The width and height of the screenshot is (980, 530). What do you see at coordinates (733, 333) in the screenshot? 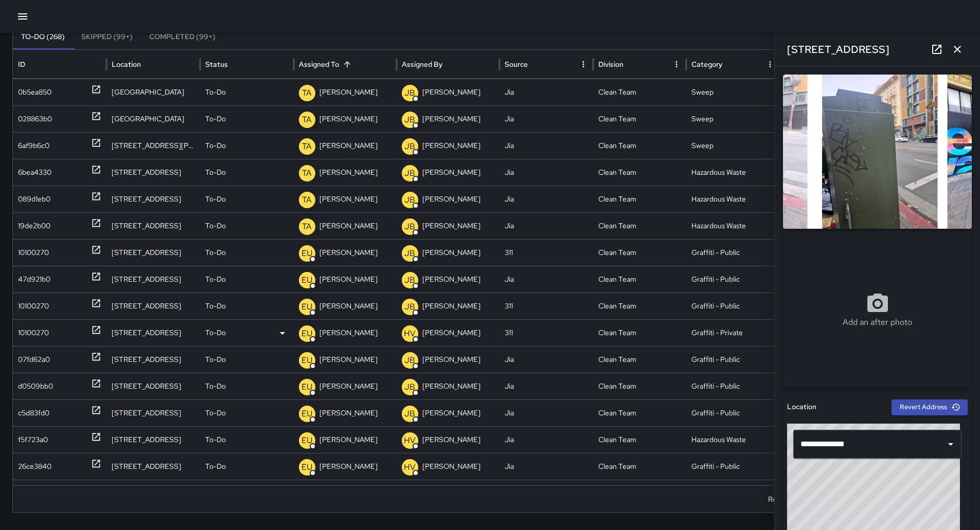
I see `div: Graffiti - Private` at bounding box center [733, 333].